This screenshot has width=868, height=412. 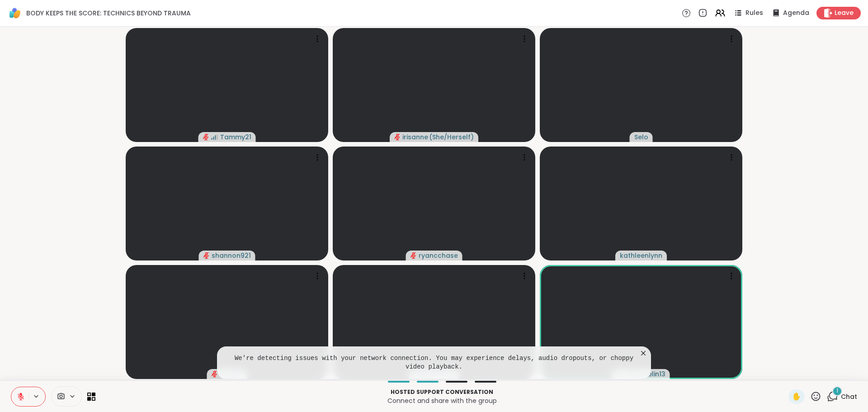 What do you see at coordinates (754, 13) in the screenshot?
I see `span: Rules` at bounding box center [754, 13].